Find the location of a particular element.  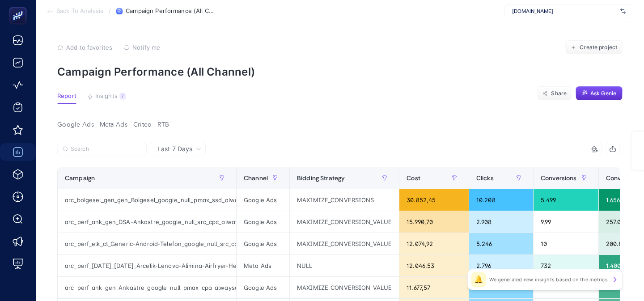

span: Clicks is located at coordinates (485, 178).